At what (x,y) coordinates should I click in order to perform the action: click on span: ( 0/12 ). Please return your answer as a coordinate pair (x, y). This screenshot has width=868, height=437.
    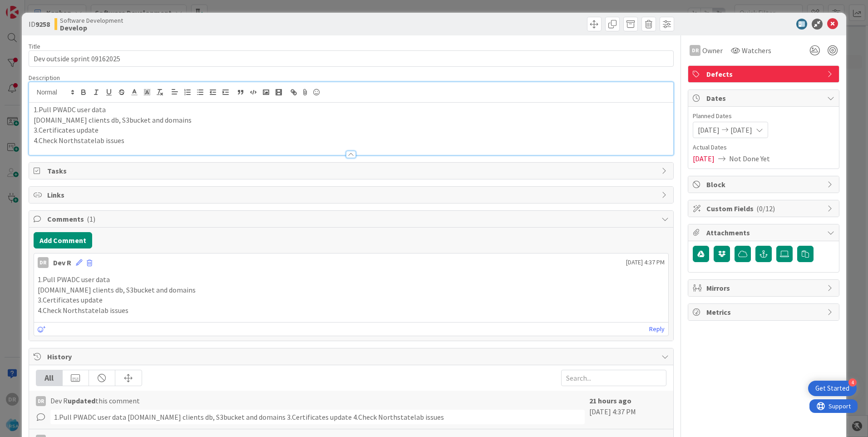
    Looking at the image, I should click on (765, 208).